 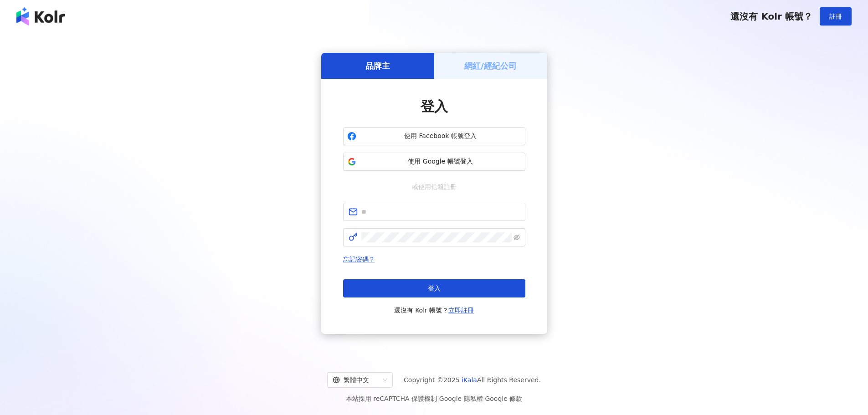 I want to click on div: 繁體中文, so click(x=356, y=379).